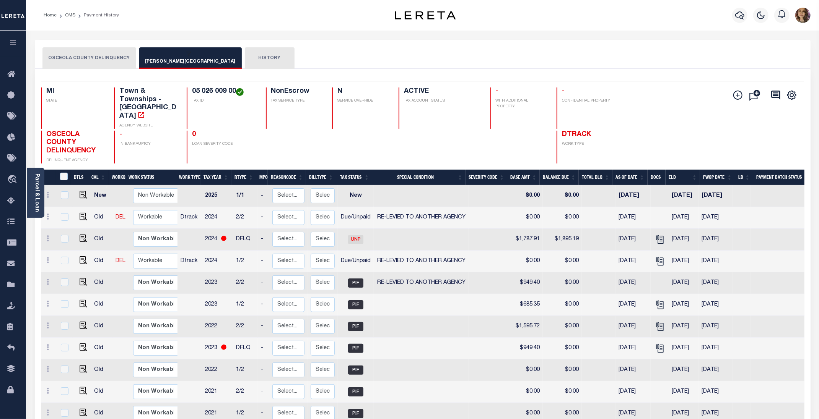  I want to click on a: Home, so click(50, 15).